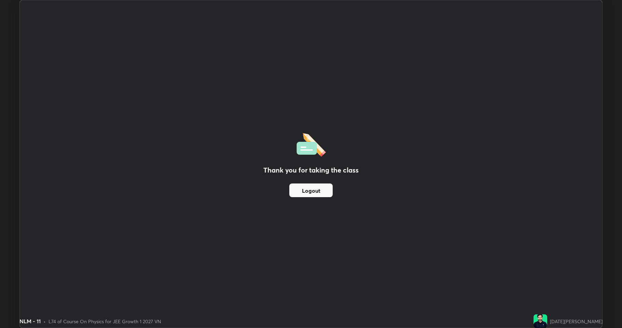 Image resolution: width=622 pixels, height=328 pixels. Describe the element at coordinates (311, 144) in the screenshot. I see `img: offlineFeedback.1438e8b3.svg` at that location.